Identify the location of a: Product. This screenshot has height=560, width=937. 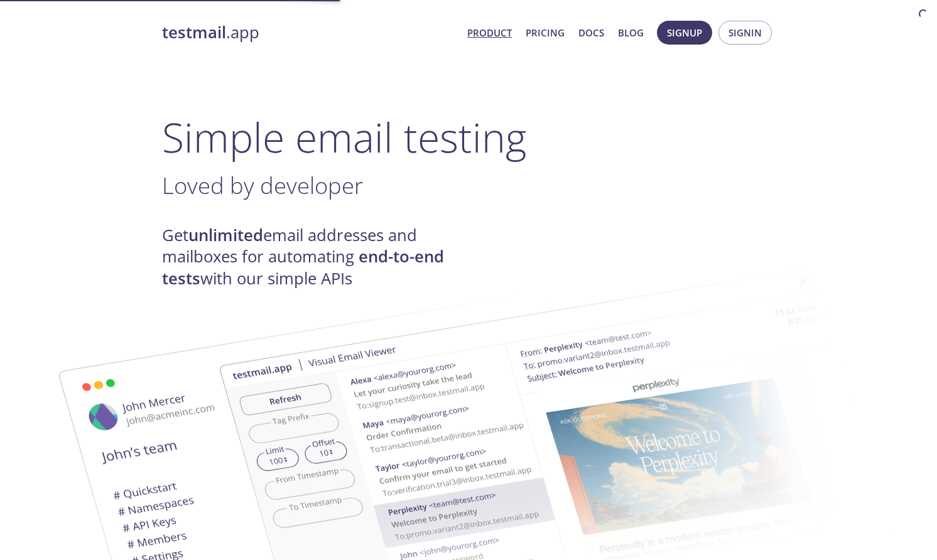
(489, 33).